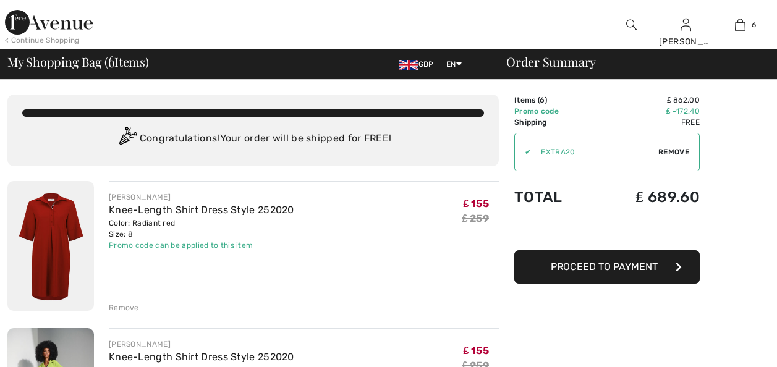 This screenshot has width=777, height=367. I want to click on div: Color: Radiant red Size: 8, so click(202, 229).